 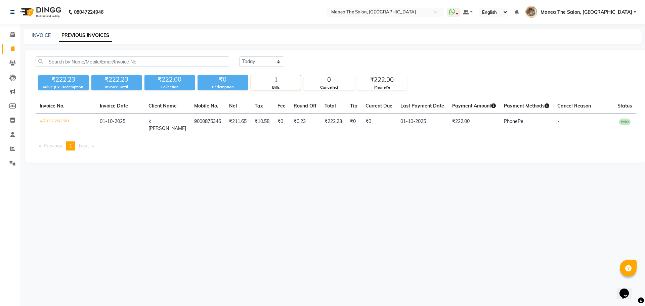 I want to click on span: Previous, so click(x=53, y=146).